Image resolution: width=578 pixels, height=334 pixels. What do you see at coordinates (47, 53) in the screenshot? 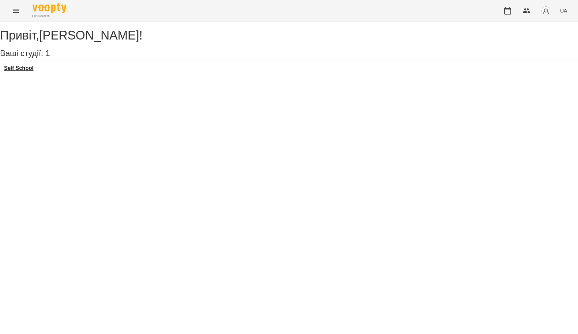
I see `span: 1` at bounding box center [47, 53].